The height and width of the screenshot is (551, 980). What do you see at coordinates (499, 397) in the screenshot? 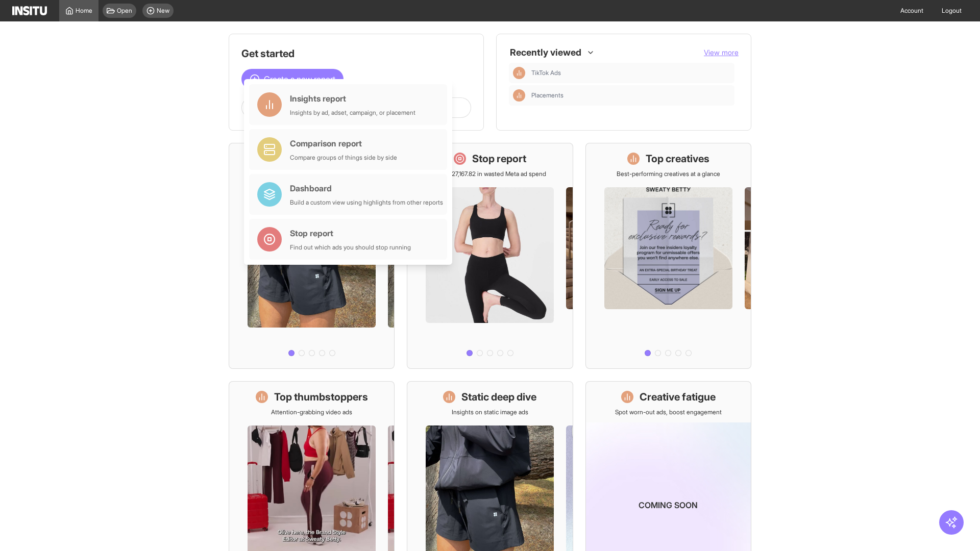
I see `h1: Static deep dive` at bounding box center [499, 397].